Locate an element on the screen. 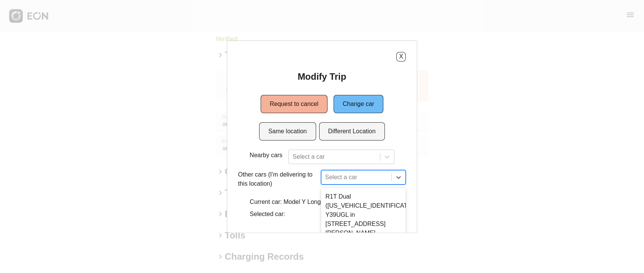 The image size is (644, 273). button: Same location is located at coordinates (287, 131).